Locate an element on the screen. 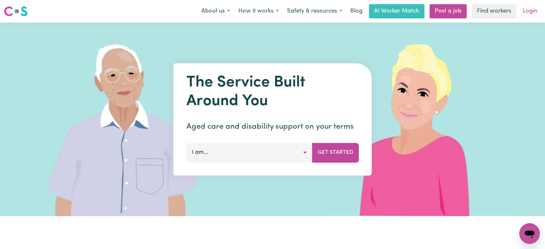 The height and width of the screenshot is (249, 545). a: Find workers is located at coordinates (494, 11).